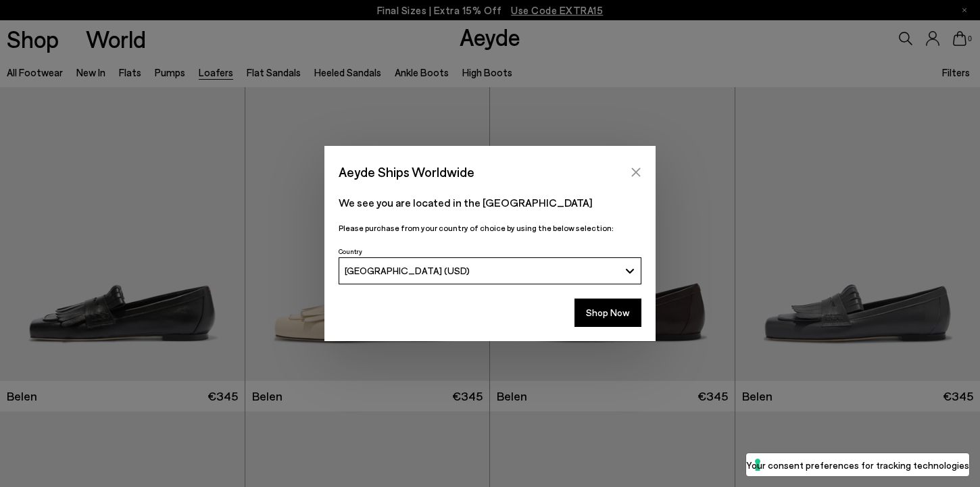 The height and width of the screenshot is (487, 980). Describe the element at coordinates (406, 171) in the screenshot. I see `span: Aeyde Ships Worldwide` at that location.